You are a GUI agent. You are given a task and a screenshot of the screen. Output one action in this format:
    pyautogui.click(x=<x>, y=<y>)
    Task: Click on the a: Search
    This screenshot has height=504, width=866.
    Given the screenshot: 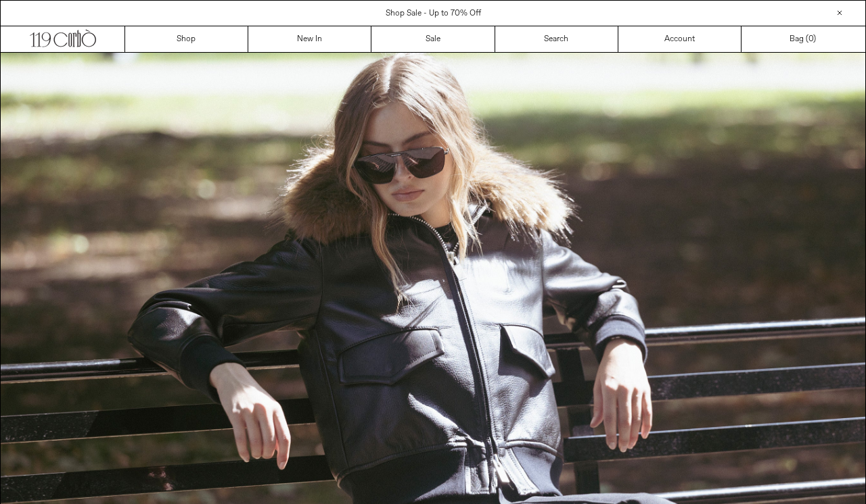 What is the action you would take?
    pyautogui.click(x=557, y=40)
    